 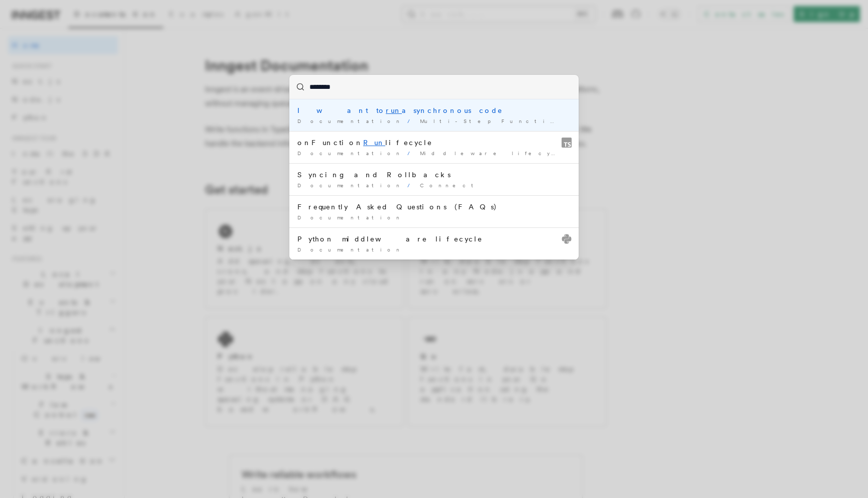 I want to click on div: I want to asynchronous code, so click(x=434, y=111).